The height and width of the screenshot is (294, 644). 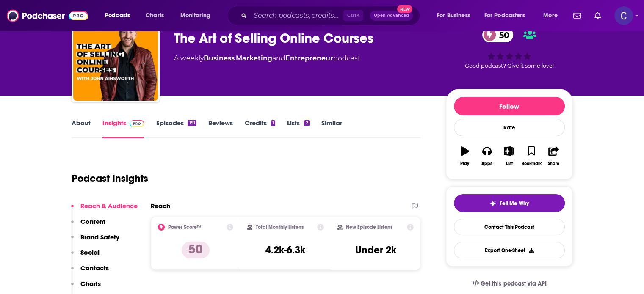 What do you see at coordinates (405, 9) in the screenshot?
I see `span: New` at bounding box center [405, 9].